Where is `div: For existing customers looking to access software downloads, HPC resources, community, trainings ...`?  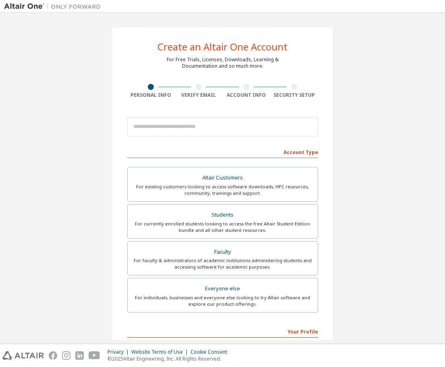
div: For existing customers looking to access software downloads, HPC resources, community, trainings ... is located at coordinates (223, 190).